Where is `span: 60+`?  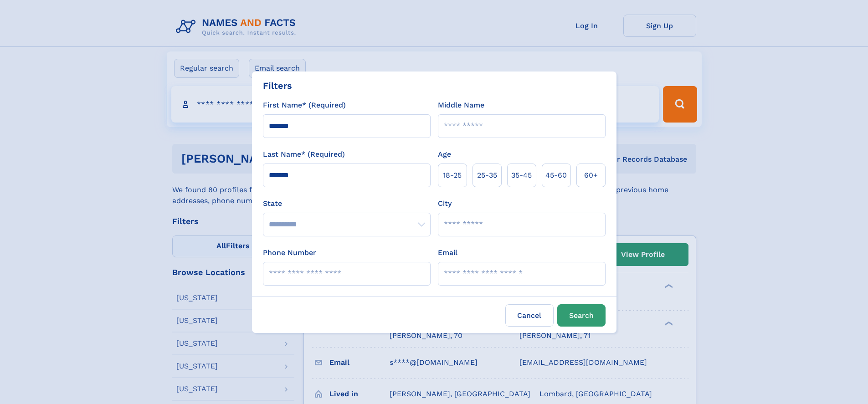
span: 60+ is located at coordinates (591, 176).